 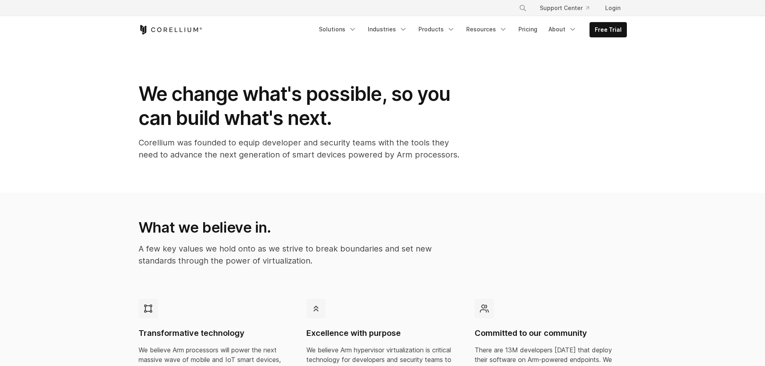 I want to click on h1: We change what's possible, so you can build what's next., so click(x=299, y=106).